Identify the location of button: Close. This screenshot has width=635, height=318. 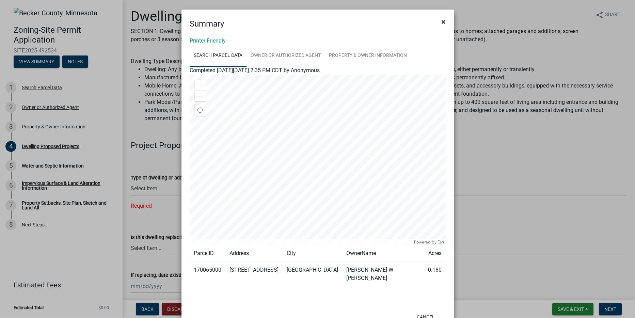
(443, 22).